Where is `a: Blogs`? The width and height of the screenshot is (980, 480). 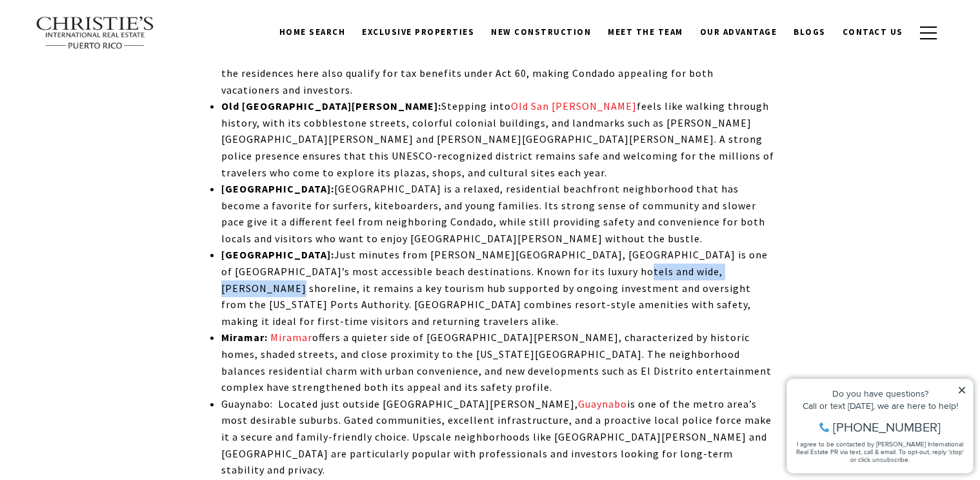
a: Blogs is located at coordinates (810, 32).